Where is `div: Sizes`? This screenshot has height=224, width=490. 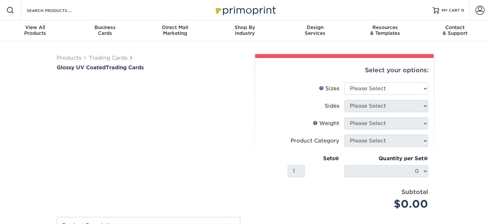 div: Sizes is located at coordinates (329, 89).